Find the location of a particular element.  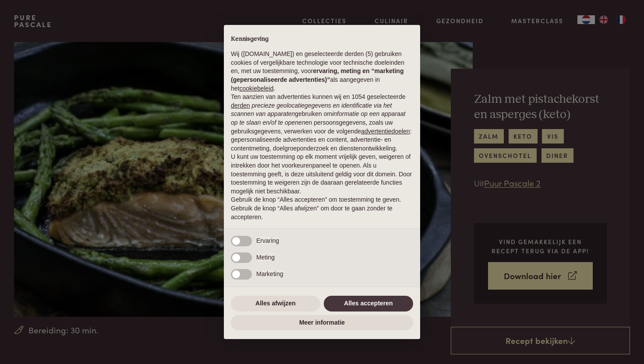

em: precieze geolocatiegegevens en identificatie via het scannen van apparaten is located at coordinates (311, 110).